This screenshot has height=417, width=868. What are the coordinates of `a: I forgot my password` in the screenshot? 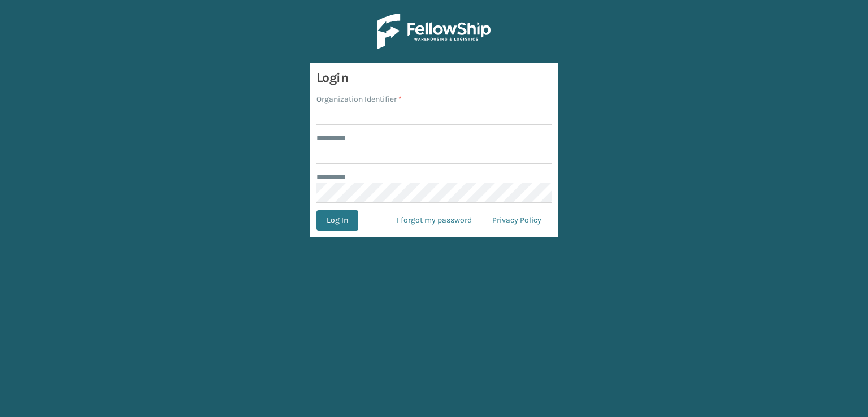 It's located at (434, 221).